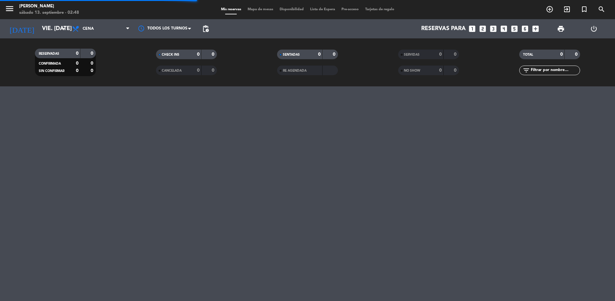 This screenshot has width=615, height=301. I want to click on i: menu, so click(10, 9).